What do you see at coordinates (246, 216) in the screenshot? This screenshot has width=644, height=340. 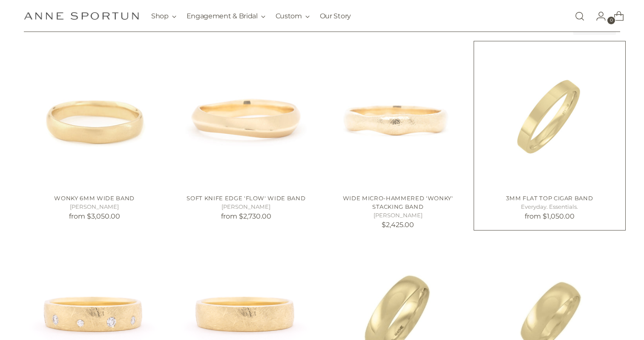 I see `p: from $2,730.00` at bounding box center [246, 216].